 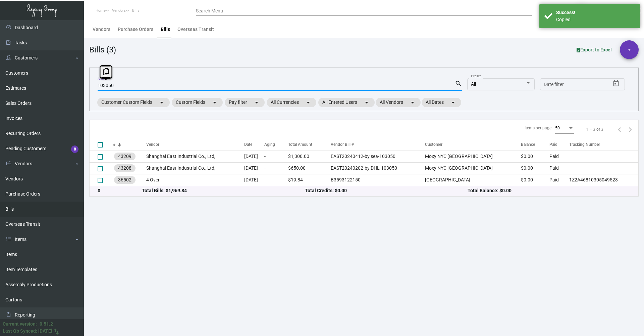 I want to click on div: Overseas Transit, so click(x=196, y=29).